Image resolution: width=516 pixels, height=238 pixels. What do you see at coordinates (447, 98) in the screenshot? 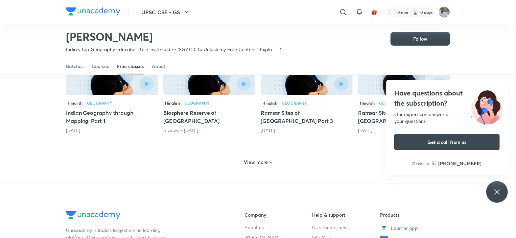
I see `h4: Have questions about the subscription?` at bounding box center [447, 98].